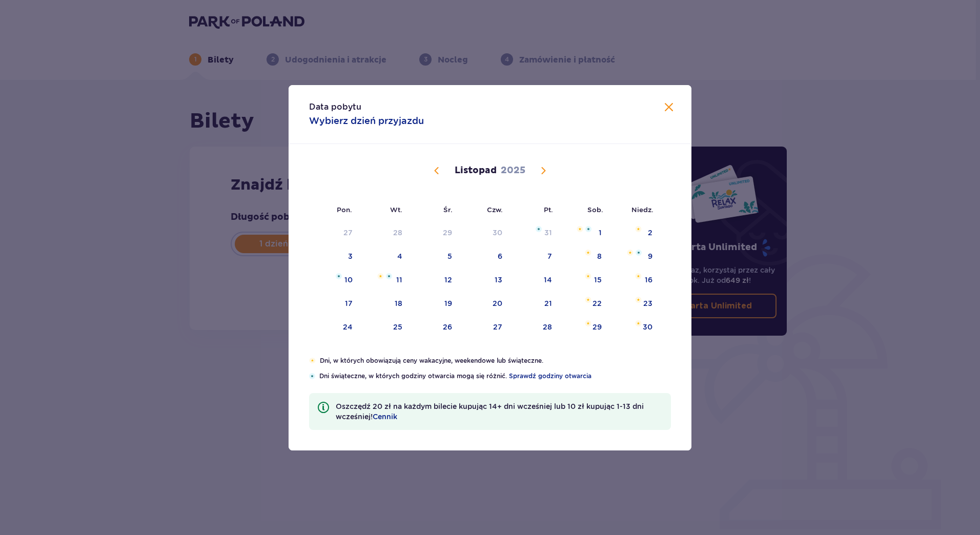 This screenshot has height=535, width=980. Describe the element at coordinates (498, 232) in the screenshot. I see `div: 30` at that location.